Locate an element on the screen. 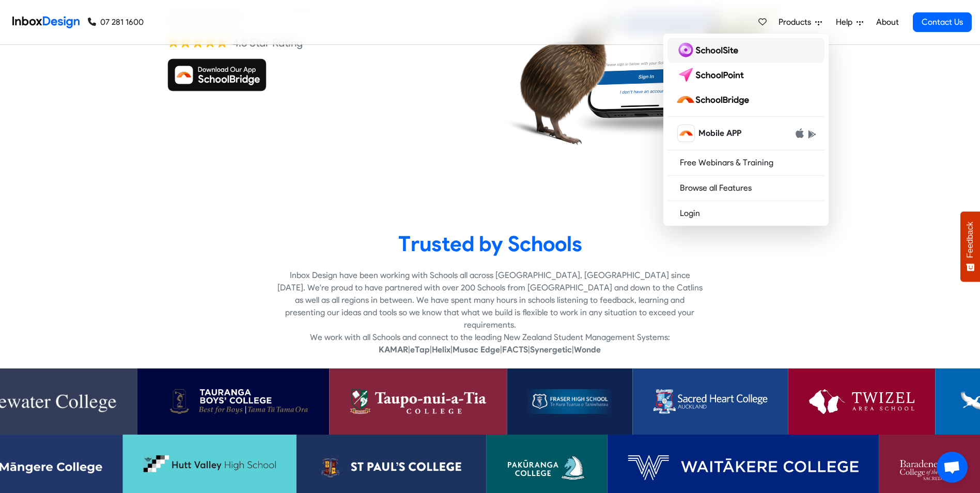 The image size is (980, 493). a: Browse all Features is located at coordinates (746, 188).